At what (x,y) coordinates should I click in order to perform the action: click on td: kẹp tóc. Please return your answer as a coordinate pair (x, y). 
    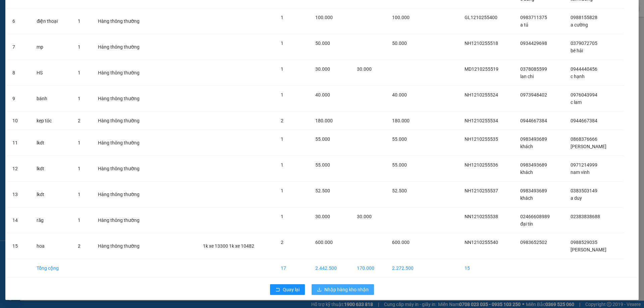
    Looking at the image, I should click on (52, 121).